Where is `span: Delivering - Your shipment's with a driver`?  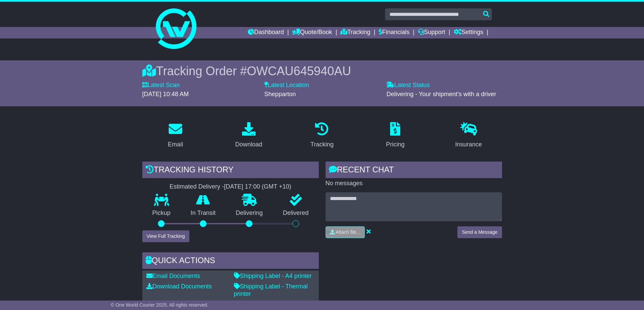
span: Delivering - Your shipment's with a driver is located at coordinates (441, 94).